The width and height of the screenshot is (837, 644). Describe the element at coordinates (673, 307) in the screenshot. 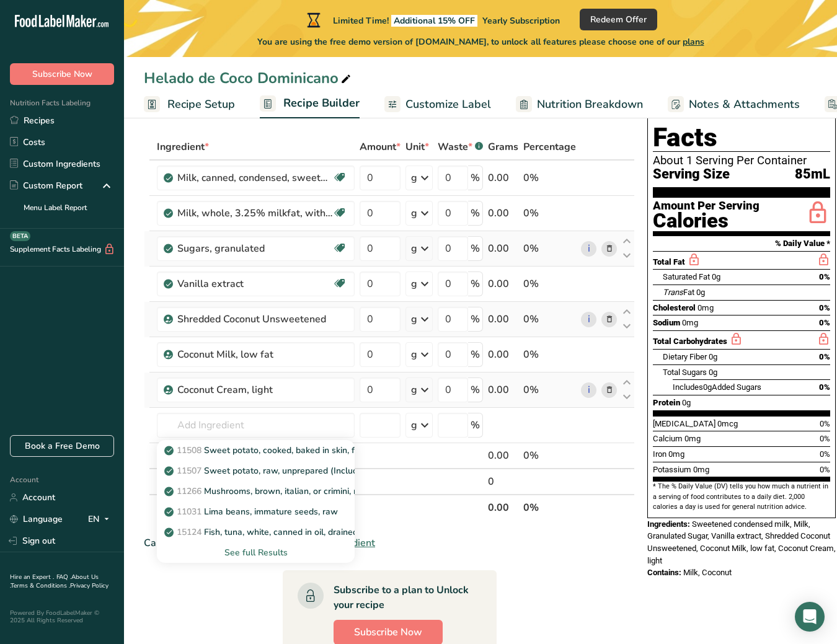

I see `span: Cholesterol` at that location.